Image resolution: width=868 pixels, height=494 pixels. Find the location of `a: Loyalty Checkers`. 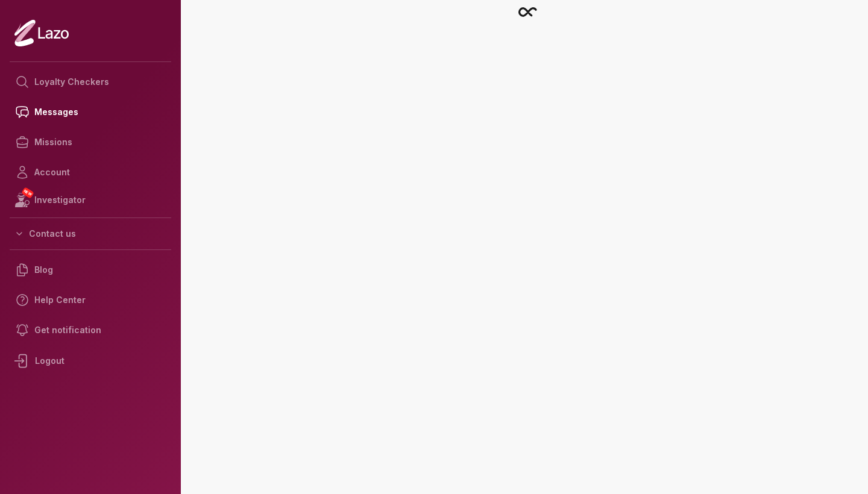

a: Loyalty Checkers is located at coordinates (90, 82).